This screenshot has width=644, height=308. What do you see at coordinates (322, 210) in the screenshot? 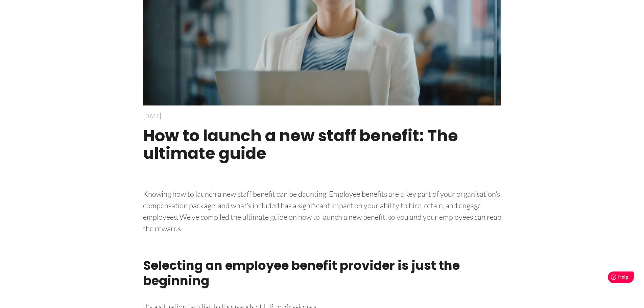
I see `p: Knowing how to launch a new staff benefit can be daunting. Employee benefits are a key part of yo...` at bounding box center [322, 210].